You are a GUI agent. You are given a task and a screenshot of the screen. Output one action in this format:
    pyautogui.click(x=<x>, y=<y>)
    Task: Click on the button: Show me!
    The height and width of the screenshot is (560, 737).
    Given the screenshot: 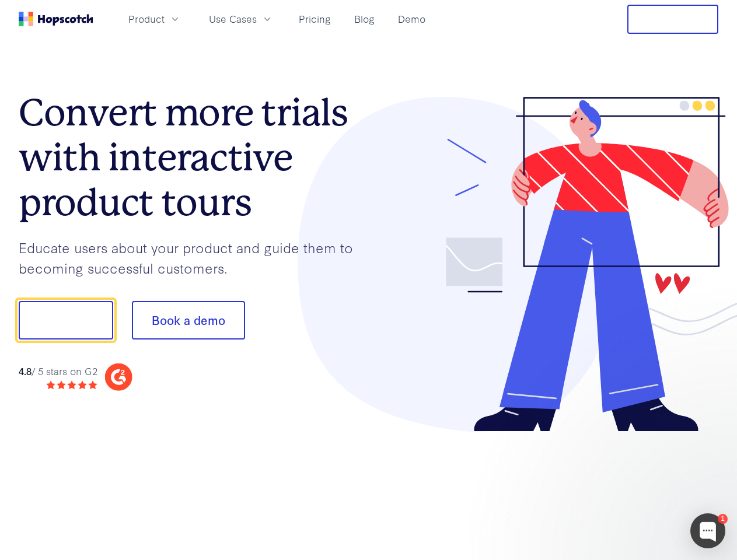 What is the action you would take?
    pyautogui.click(x=66, y=320)
    